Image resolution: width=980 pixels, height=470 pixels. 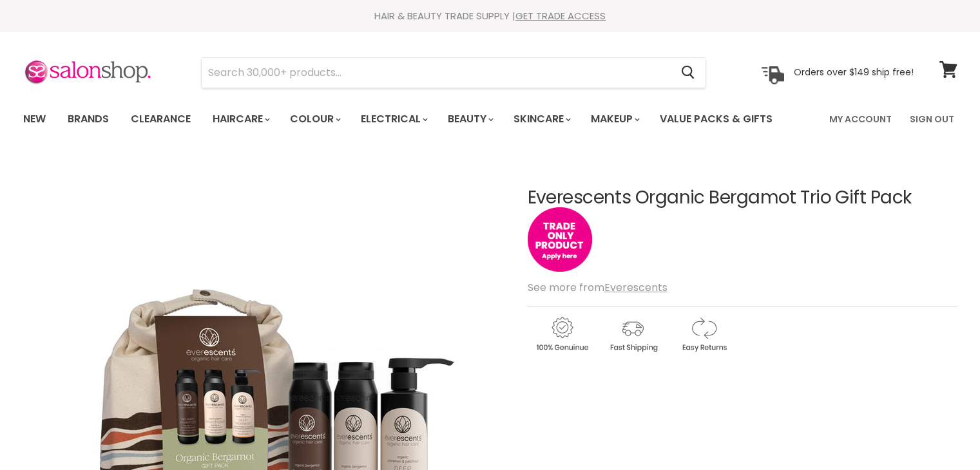 I want to click on img: genuine.gif, so click(x=562, y=334).